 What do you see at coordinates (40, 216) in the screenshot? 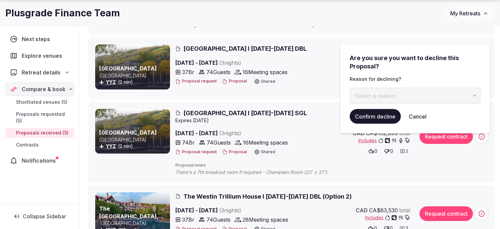
I see `button: Collapse Sidebar` at bounding box center [40, 216].